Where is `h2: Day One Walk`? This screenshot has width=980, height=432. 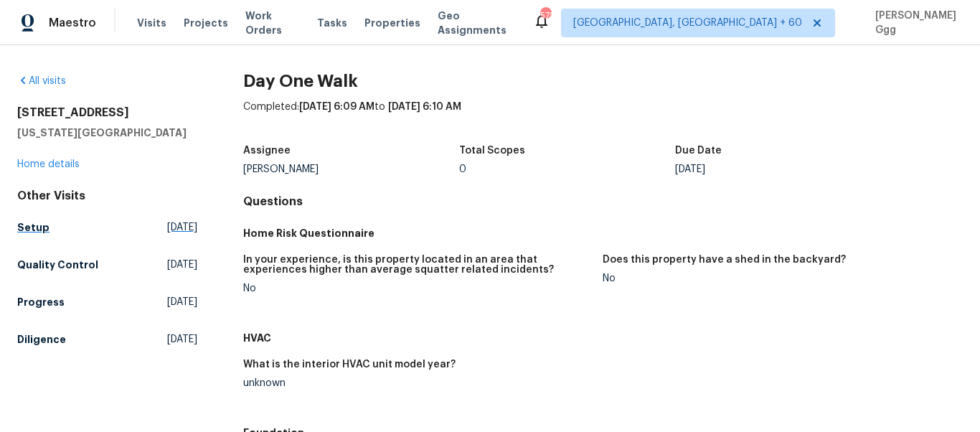 h2: Day One Walk is located at coordinates (603, 81).